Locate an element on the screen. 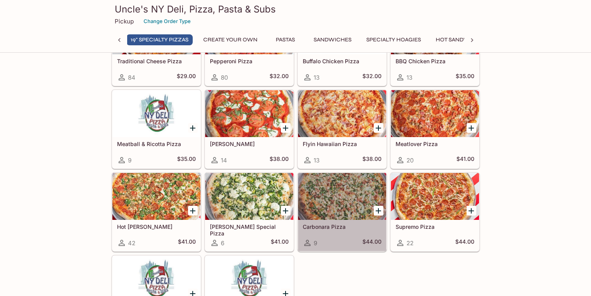  span: 6 is located at coordinates (222, 243).